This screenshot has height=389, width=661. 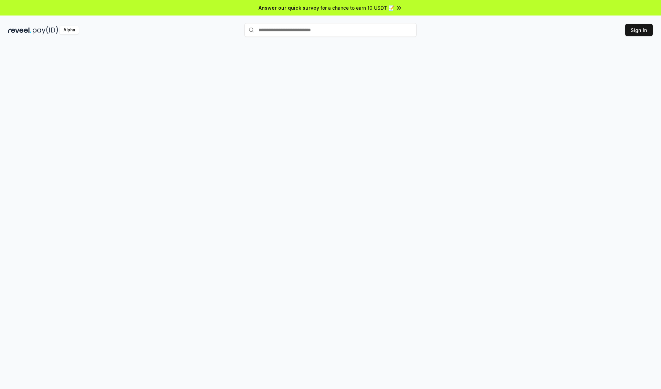 I want to click on span: for a chance to earn 10 USDT 📝, so click(x=357, y=8).